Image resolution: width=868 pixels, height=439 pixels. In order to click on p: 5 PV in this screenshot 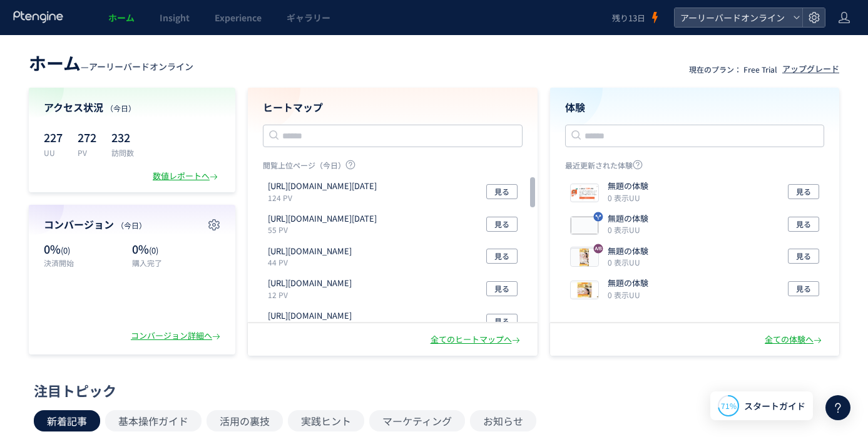, I will do `click(312, 326)`.